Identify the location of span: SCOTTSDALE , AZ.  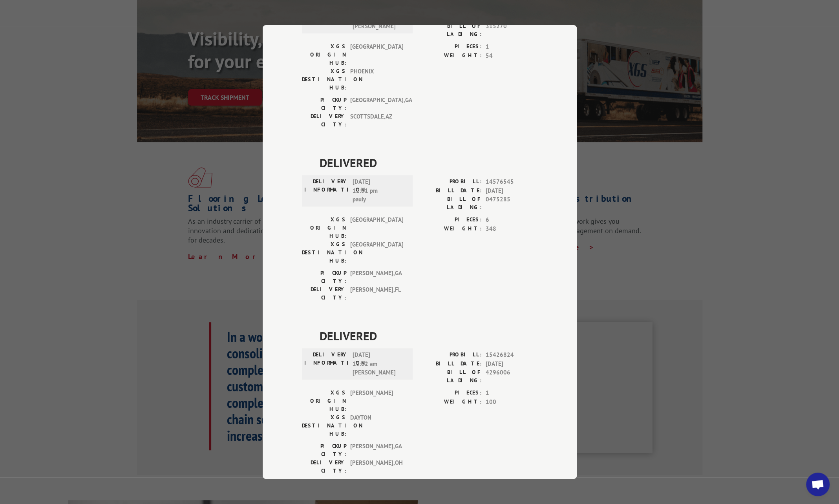
(377, 121).